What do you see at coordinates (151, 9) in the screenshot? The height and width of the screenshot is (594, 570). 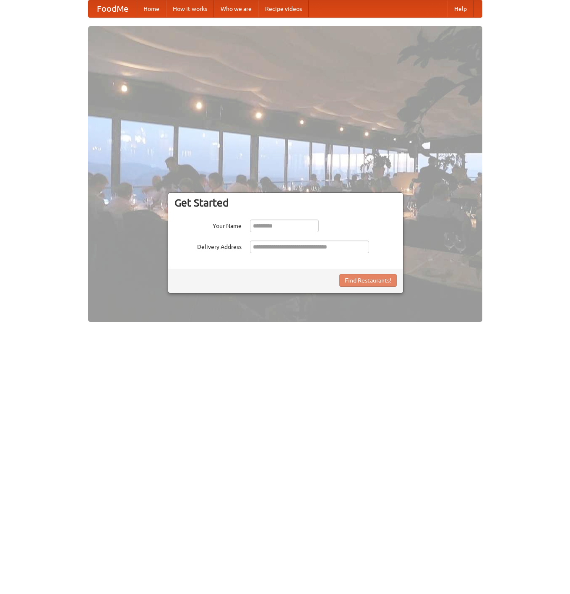 I see `a: Home` at bounding box center [151, 9].